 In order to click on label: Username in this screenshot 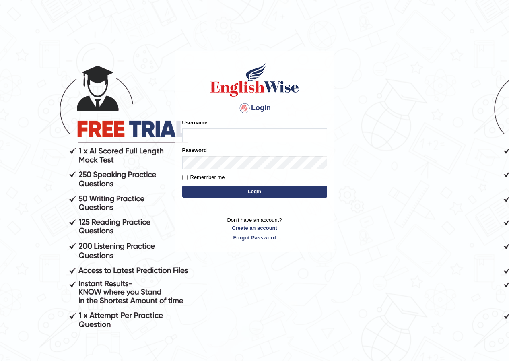, I will do `click(195, 122)`.